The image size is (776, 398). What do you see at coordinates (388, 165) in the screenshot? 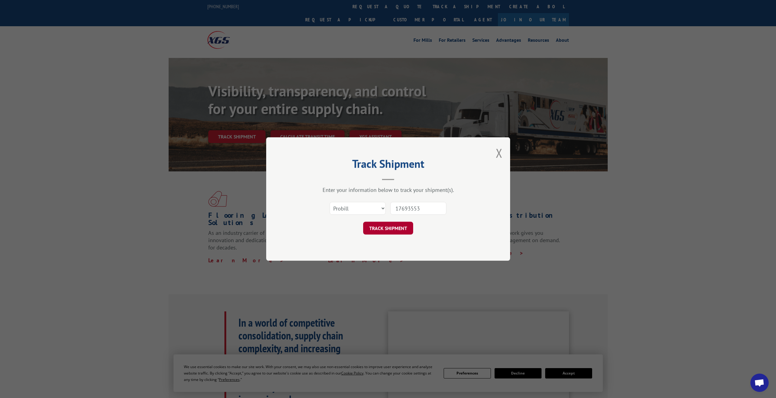
I see `h2: Track Shipment` at bounding box center [388, 165].